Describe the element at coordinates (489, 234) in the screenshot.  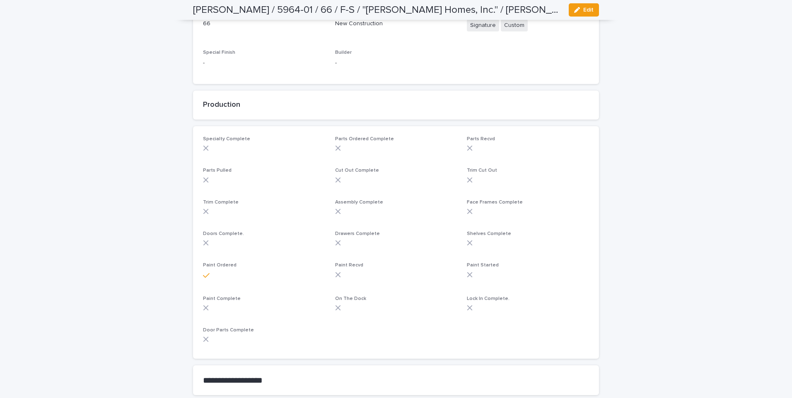
I see `span: Shelves Complete` at that location.